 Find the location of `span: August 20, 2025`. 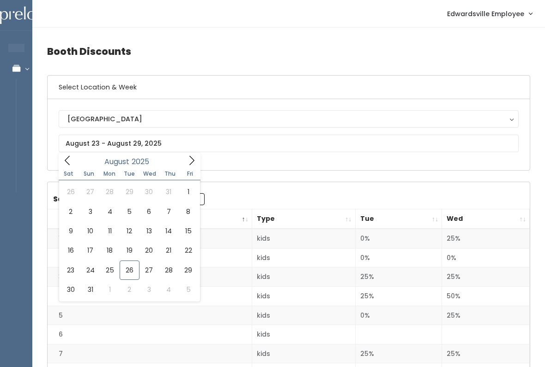

span: August 20, 2025 is located at coordinates (149, 251).